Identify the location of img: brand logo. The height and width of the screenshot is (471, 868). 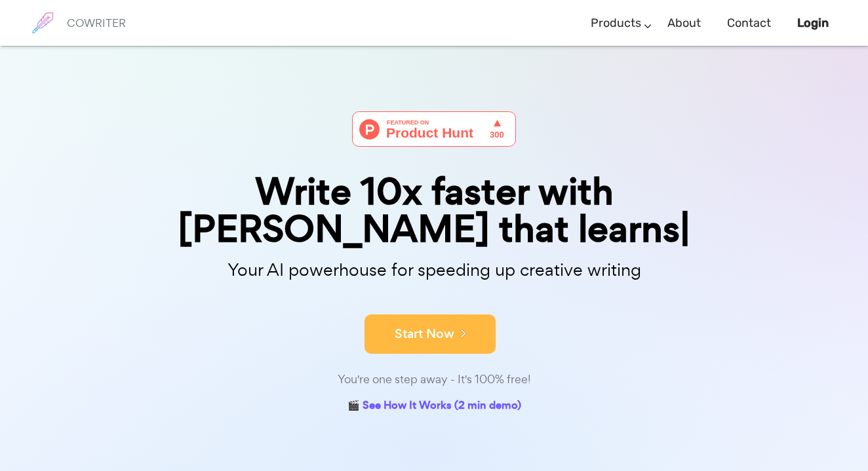
(43, 23).